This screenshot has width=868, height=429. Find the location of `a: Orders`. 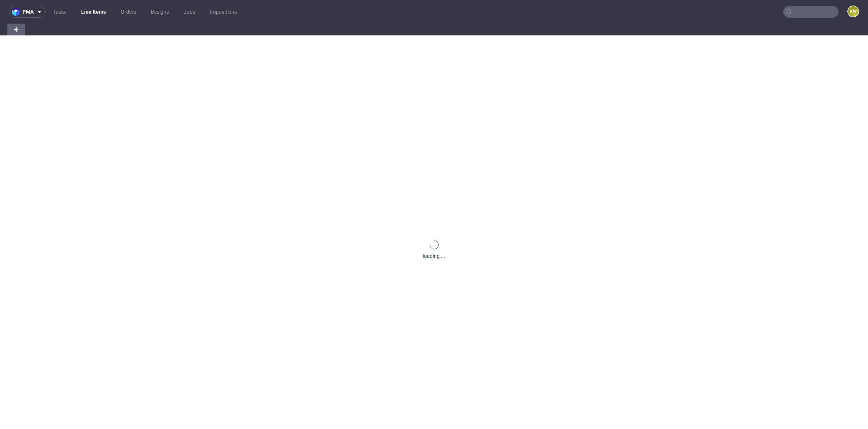

a: Orders is located at coordinates (128, 12).